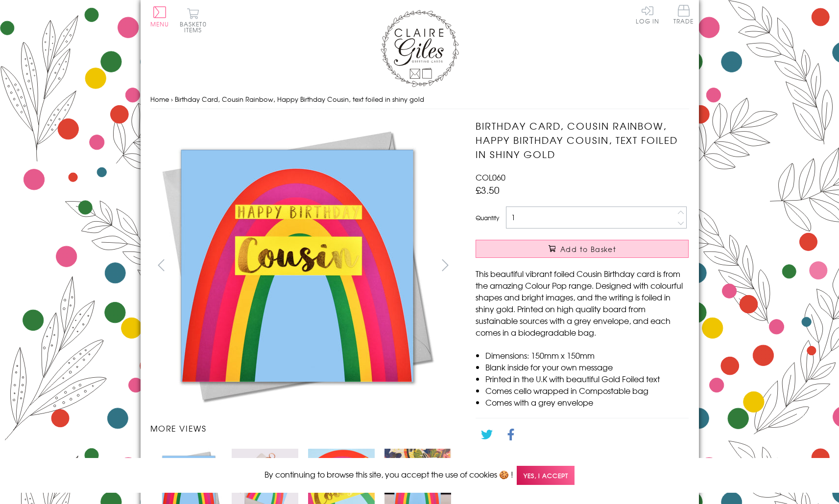  What do you see at coordinates (161, 265) in the screenshot?
I see `button: prev` at bounding box center [161, 265].